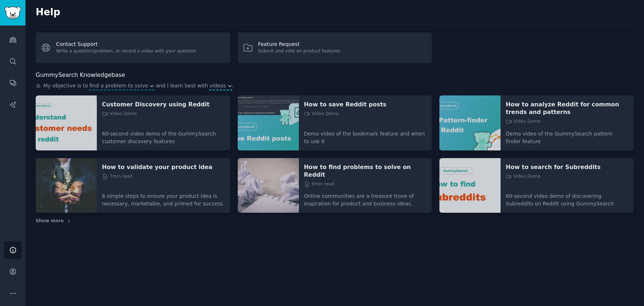 This screenshot has height=306, width=644. Describe the element at coordinates (335, 13) in the screenshot. I see `h2: Help` at that location.